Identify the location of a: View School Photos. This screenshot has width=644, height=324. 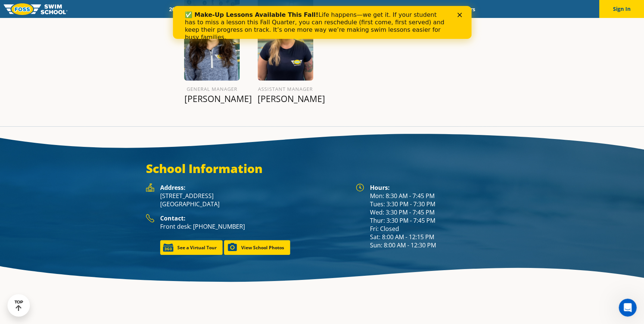
(257, 248).